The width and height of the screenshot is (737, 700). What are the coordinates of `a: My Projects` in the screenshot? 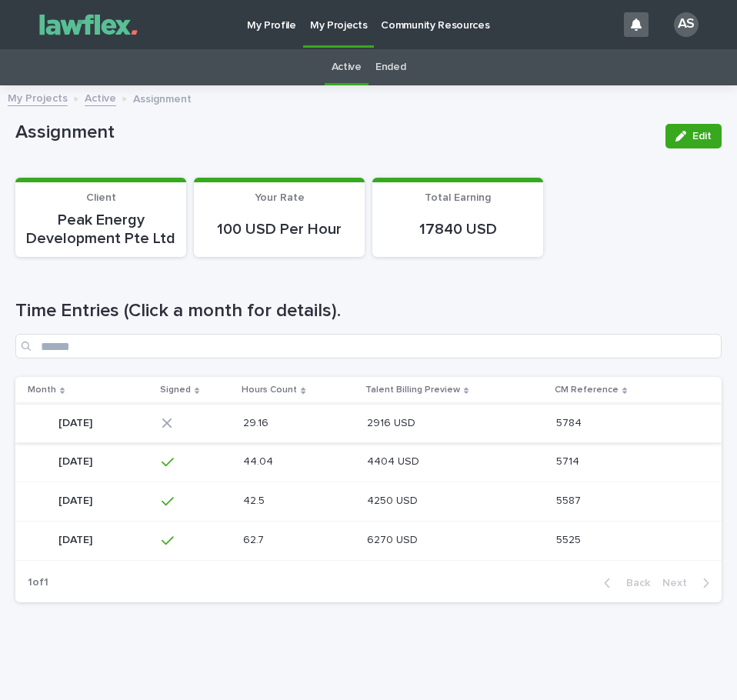 It's located at (38, 97).